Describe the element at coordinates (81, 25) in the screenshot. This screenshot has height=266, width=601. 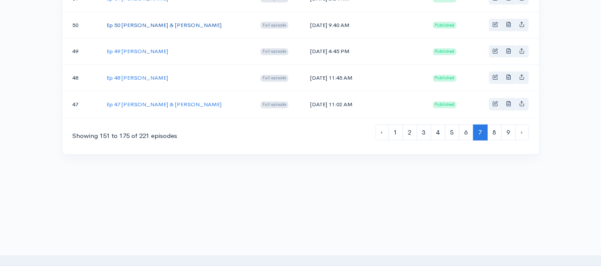
I see `td: 50` at that location.